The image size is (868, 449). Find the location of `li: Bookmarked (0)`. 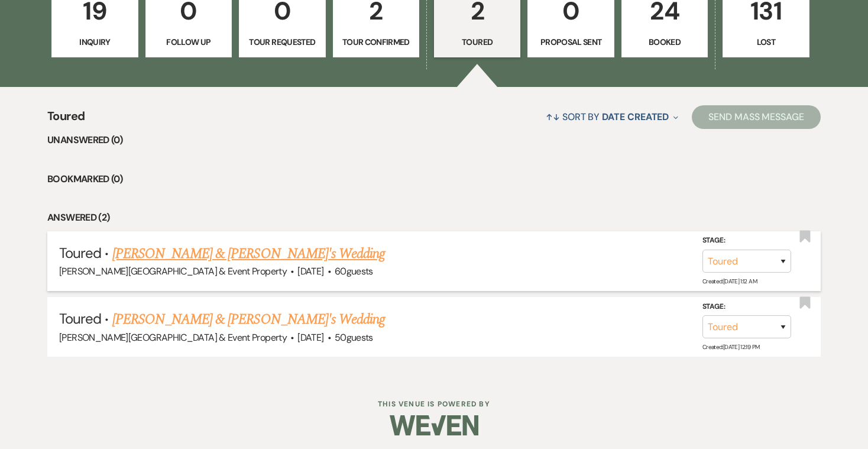

li: Bookmarked (0) is located at coordinates (434, 179).